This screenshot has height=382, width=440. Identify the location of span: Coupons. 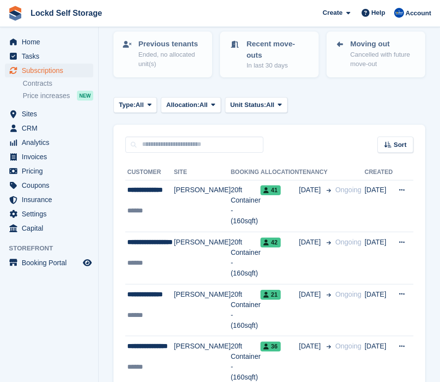
(51, 185).